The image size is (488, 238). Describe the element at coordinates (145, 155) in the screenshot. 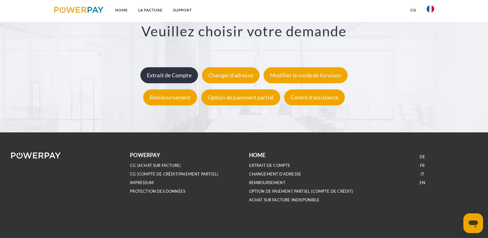

I see `b: POWERPAY` at that location.